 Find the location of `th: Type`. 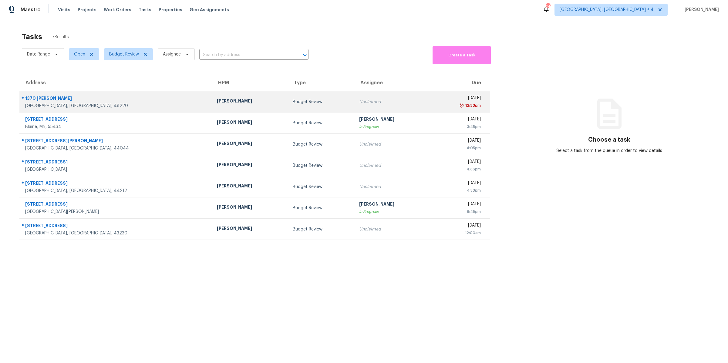

th: Type is located at coordinates (321, 83).